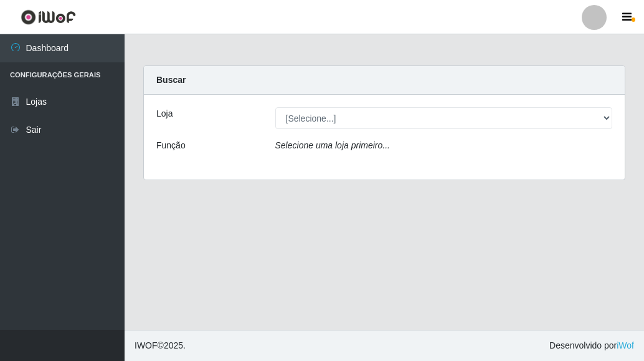 This screenshot has width=644, height=361. What do you see at coordinates (333, 145) in the screenshot?
I see `i: Selecione uma loja primeiro...` at bounding box center [333, 145].